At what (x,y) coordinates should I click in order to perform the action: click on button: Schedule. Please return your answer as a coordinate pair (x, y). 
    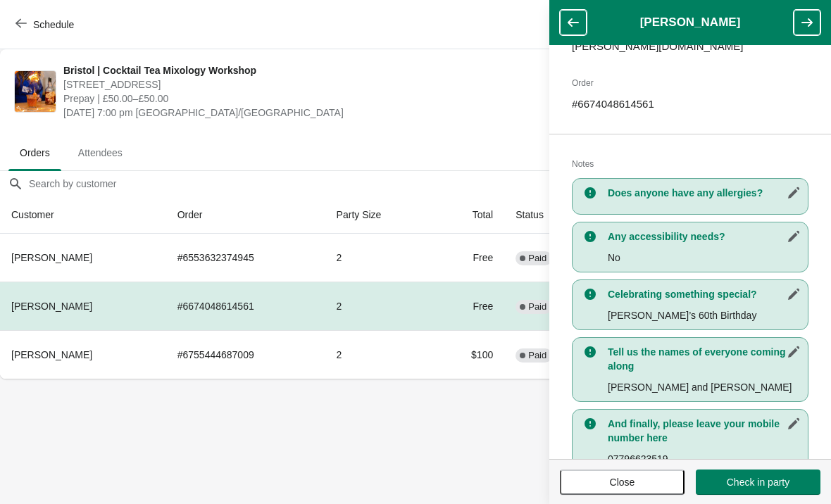
    Looking at the image, I should click on (45, 25).